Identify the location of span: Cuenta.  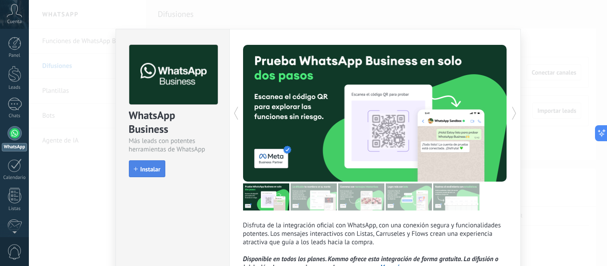
(14, 22).